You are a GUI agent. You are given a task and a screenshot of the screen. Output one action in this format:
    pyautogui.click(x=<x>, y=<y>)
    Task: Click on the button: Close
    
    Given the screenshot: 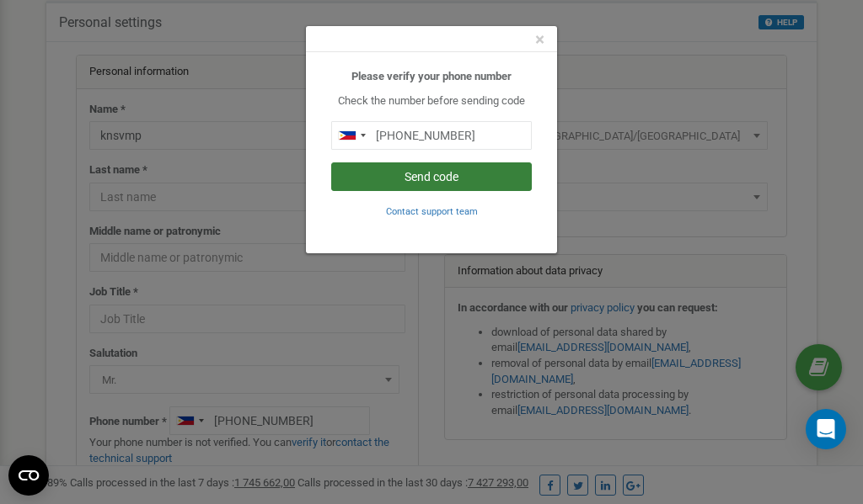 What is the action you would take?
    pyautogui.click(x=539, y=39)
    